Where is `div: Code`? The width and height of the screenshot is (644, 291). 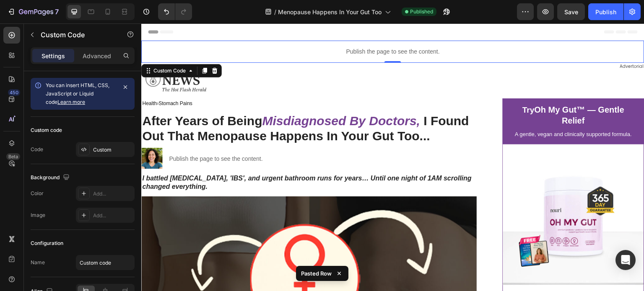 div: Code is located at coordinates (37, 150).